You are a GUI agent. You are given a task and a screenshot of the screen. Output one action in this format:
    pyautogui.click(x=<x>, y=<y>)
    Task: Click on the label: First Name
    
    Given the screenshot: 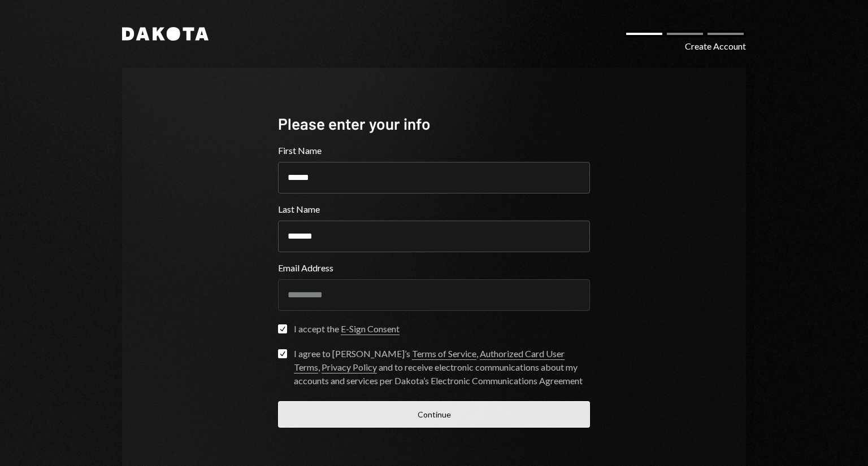 What is the action you would take?
    pyautogui.click(x=434, y=151)
    